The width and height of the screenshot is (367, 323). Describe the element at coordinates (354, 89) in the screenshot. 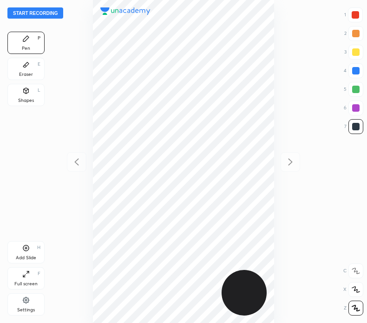

I see `div: 5` at that location.